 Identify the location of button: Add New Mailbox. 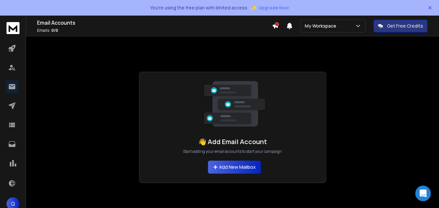
(234, 167).